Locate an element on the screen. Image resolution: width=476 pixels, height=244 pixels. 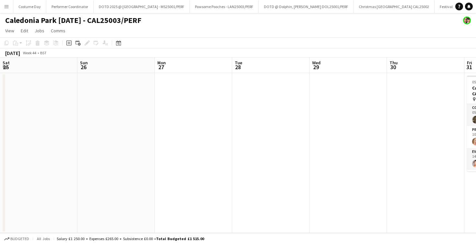
a: View is located at coordinates (10, 31).